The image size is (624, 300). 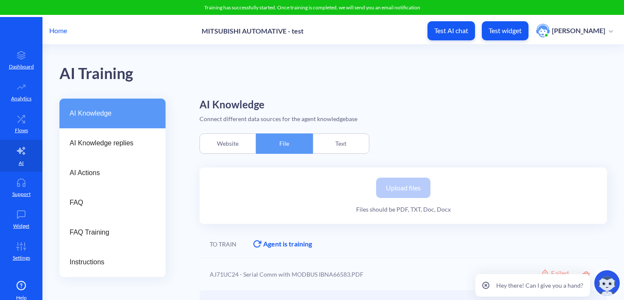 I want to click on p: Dashboard, so click(x=21, y=67).